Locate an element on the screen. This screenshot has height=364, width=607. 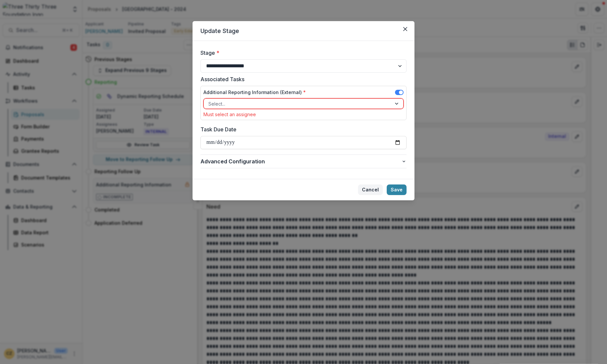
header: Update Stage is located at coordinates (304, 31).